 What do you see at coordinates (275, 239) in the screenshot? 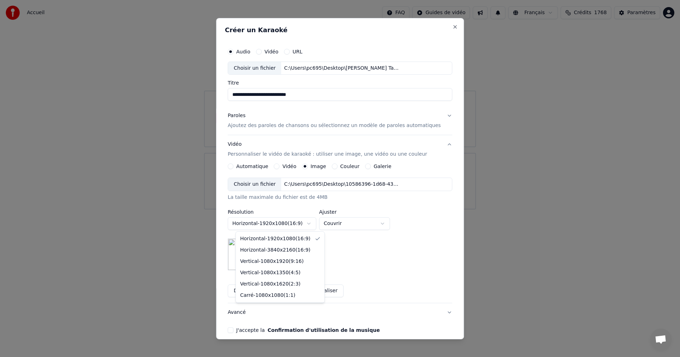
I see `div: Horizontal - 1920 x 1080 ( 16 : 9 )` at bounding box center [275, 239].